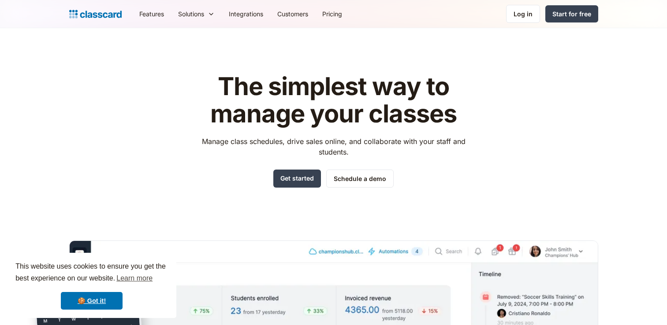 The width and height of the screenshot is (667, 325). What do you see at coordinates (293, 14) in the screenshot?
I see `a: Customers` at bounding box center [293, 14].